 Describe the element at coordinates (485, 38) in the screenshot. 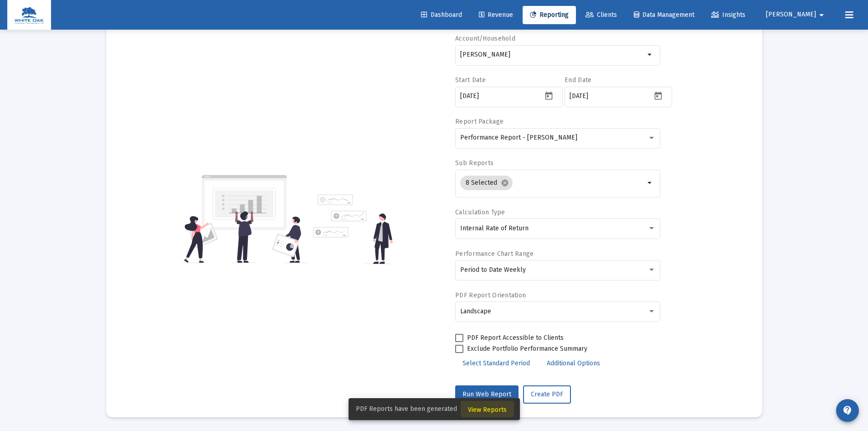

I see `label: Account/Household` at that location.